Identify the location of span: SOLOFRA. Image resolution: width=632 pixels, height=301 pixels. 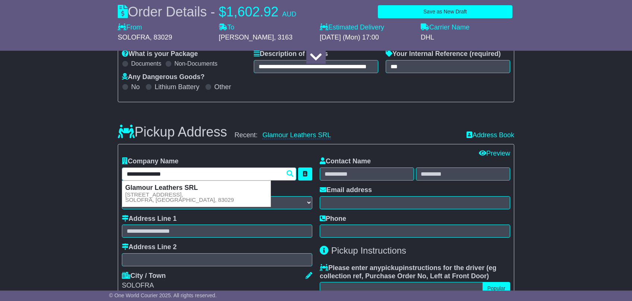
(134, 37).